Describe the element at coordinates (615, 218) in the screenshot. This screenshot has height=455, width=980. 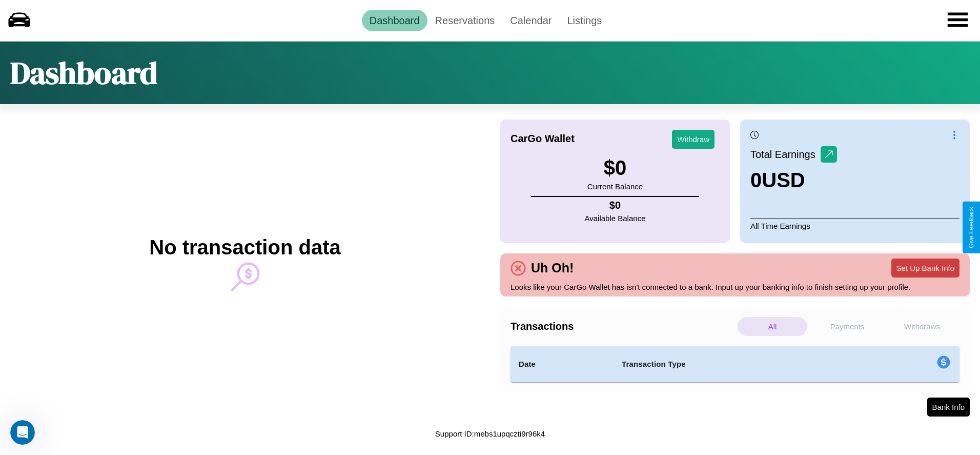
I see `p: Available Balance` at that location.